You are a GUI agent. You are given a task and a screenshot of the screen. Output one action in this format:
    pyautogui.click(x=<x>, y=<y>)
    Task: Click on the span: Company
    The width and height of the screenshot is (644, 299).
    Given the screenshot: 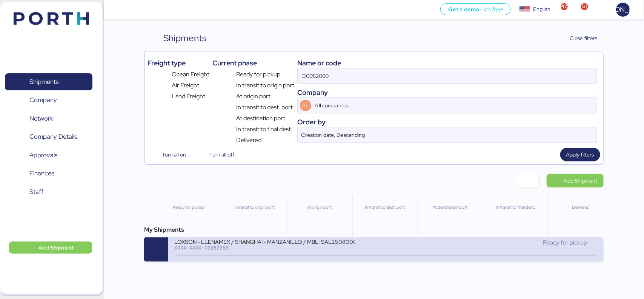 What is the action you would take?
    pyautogui.click(x=43, y=100)
    